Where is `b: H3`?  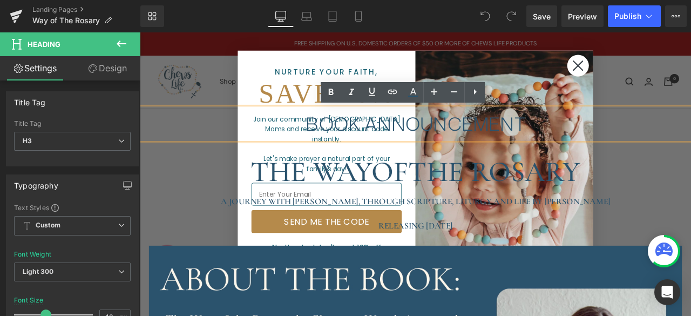 b: H3 is located at coordinates (27, 140).